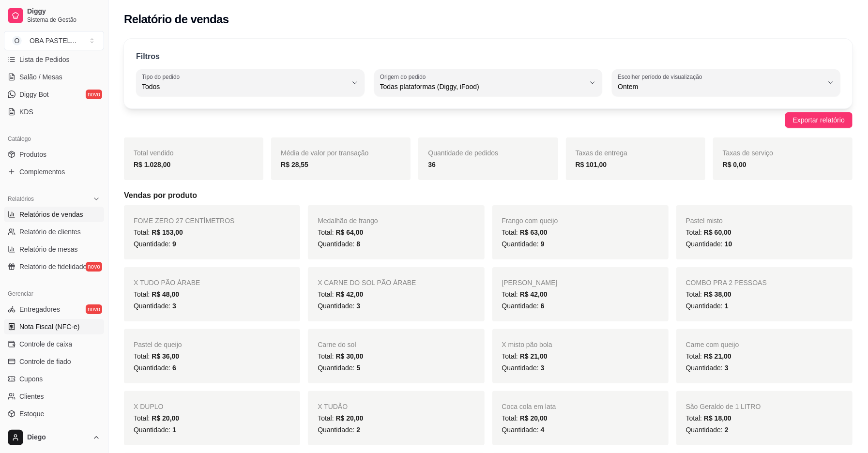 This screenshot has width=868, height=453. Describe the element at coordinates (152, 165) in the screenshot. I see `strong: R$ 1.028,00` at that location.